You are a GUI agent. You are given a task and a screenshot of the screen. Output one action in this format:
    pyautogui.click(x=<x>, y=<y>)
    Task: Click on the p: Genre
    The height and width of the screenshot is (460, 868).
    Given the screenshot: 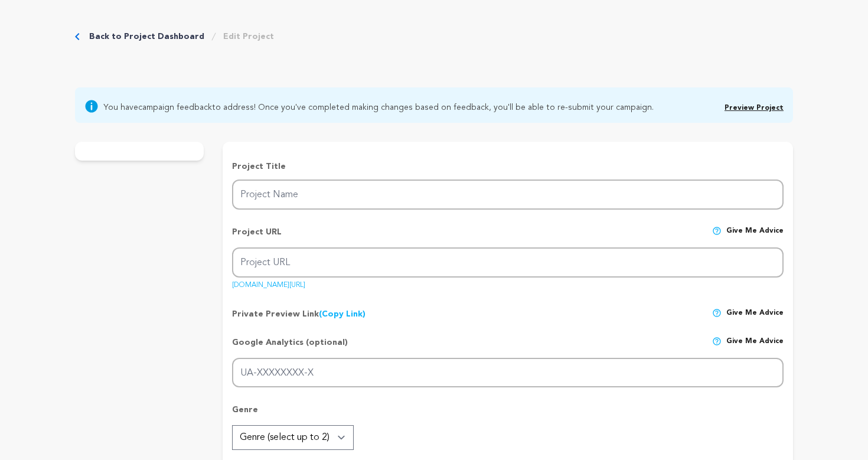 What is the action you would take?
    pyautogui.click(x=508, y=415)
    